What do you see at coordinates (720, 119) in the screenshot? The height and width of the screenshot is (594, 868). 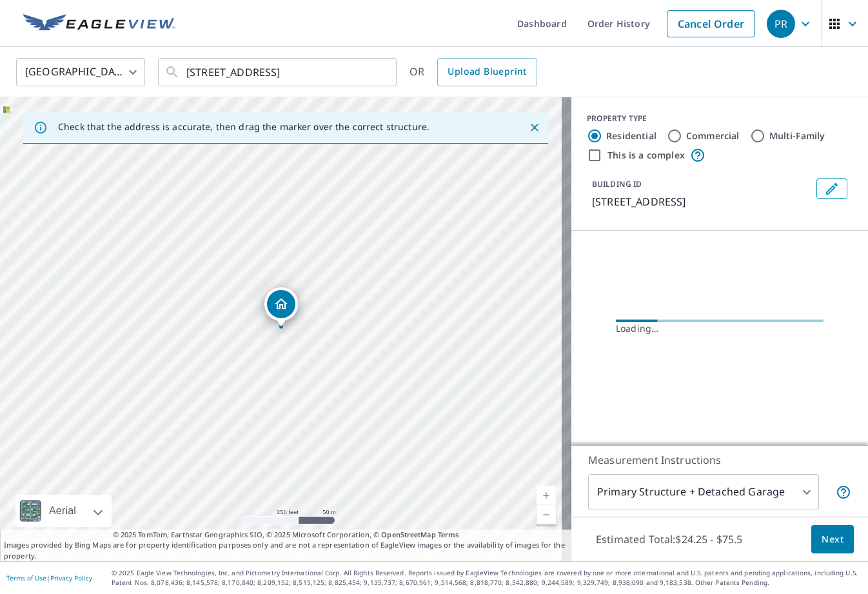 I see `div: PROPERTY TYPE` at bounding box center [720, 119].